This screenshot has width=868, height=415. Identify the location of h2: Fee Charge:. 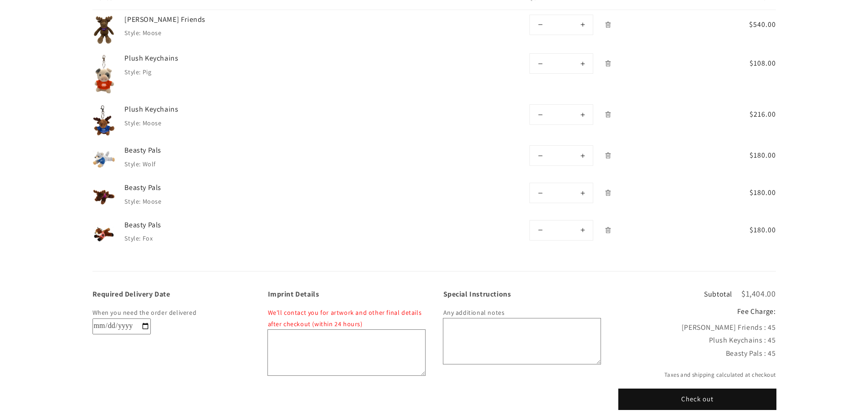
(697, 312).